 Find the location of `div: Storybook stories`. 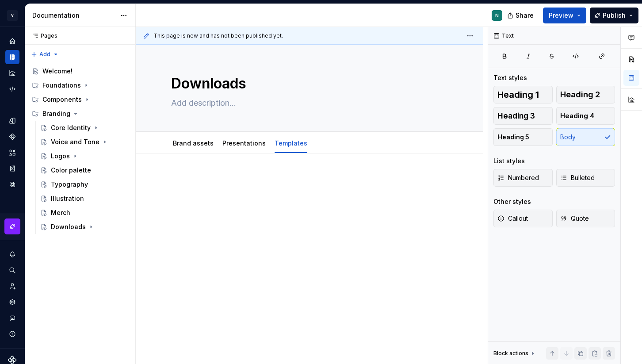

div: Storybook stories is located at coordinates (12, 169).